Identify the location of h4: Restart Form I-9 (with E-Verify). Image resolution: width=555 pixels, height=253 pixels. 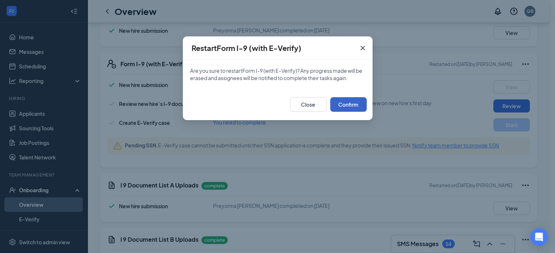
(246, 48).